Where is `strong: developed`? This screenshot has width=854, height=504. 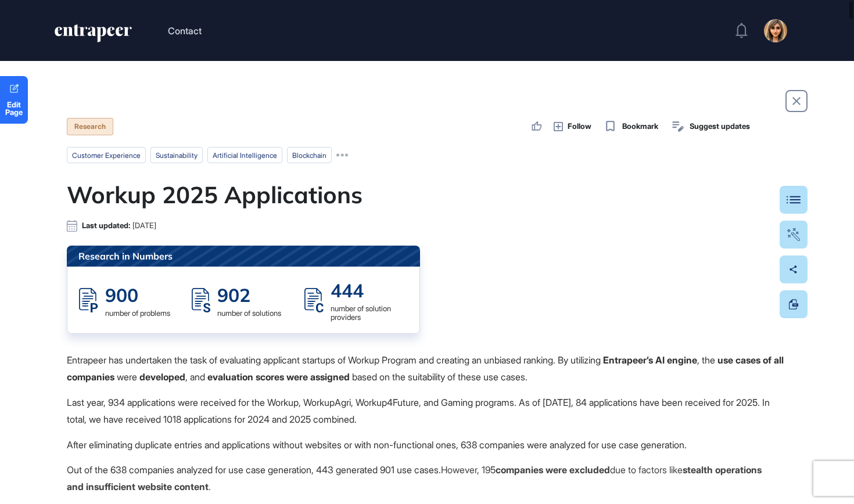
strong: developed is located at coordinates (162, 377).